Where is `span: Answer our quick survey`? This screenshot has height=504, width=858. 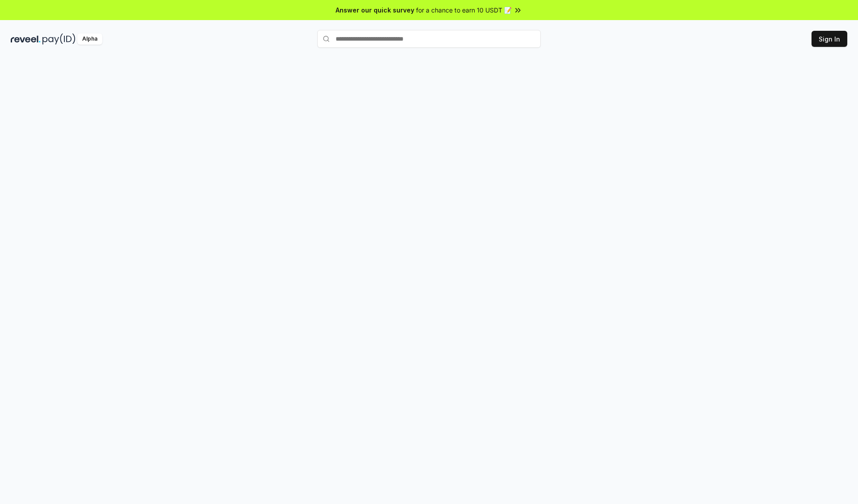
span: Answer our quick survey is located at coordinates (375, 10).